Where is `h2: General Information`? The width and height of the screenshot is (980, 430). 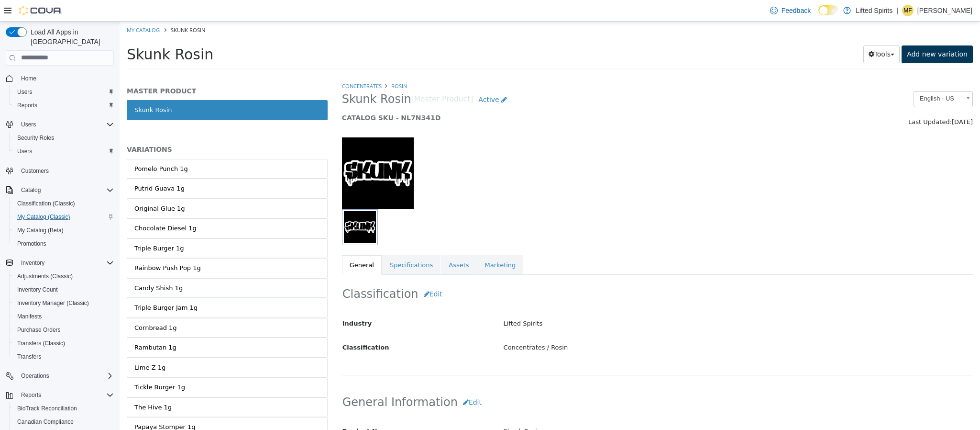
h2: General Information is located at coordinates (538, 380).